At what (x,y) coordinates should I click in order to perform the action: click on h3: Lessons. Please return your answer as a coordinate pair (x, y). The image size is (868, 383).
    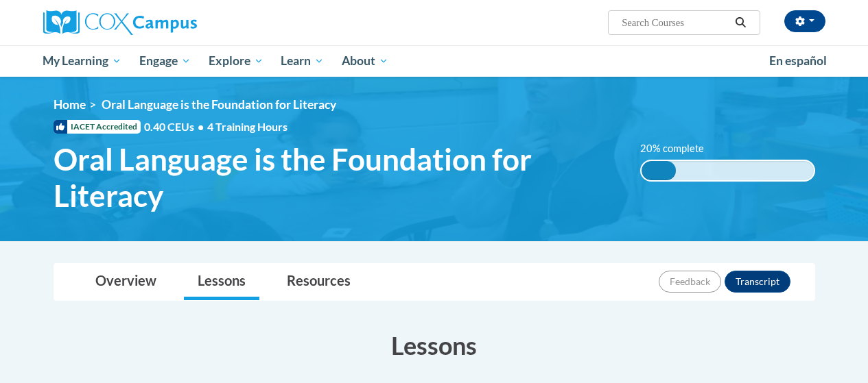
    Looking at the image, I should click on (434, 345).